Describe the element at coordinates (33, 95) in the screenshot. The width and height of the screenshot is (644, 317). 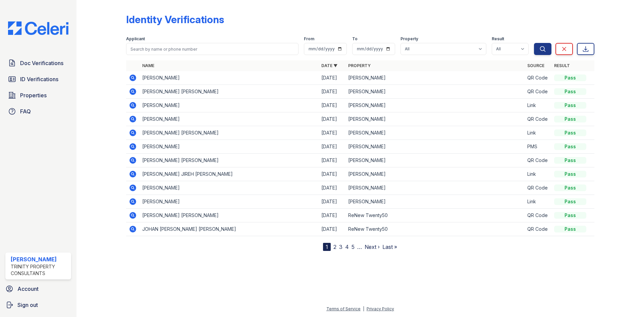
I see `span: Properties` at that location.